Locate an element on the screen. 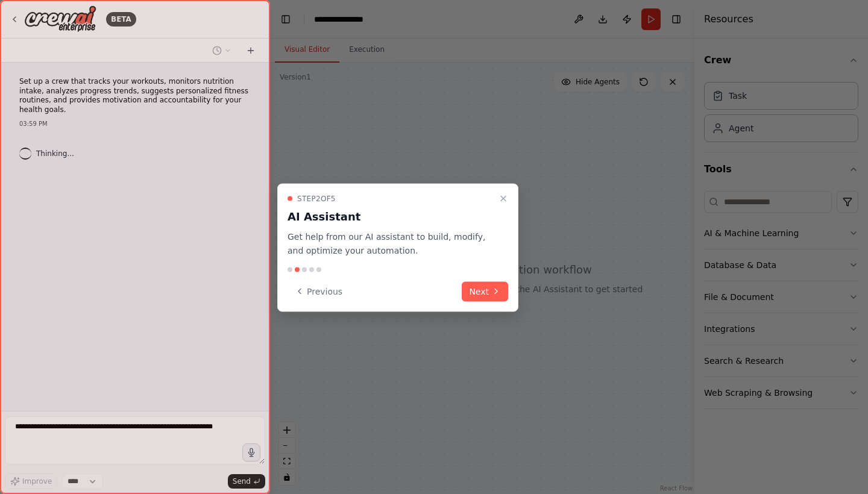 The height and width of the screenshot is (494, 868). button: Close walkthrough is located at coordinates (503, 199).